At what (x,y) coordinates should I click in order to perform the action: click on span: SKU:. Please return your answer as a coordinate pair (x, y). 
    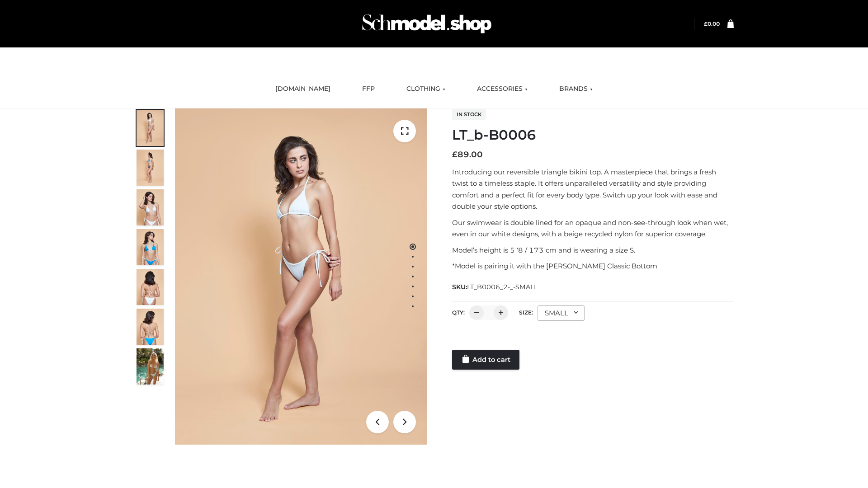
    Looking at the image, I should click on (495, 287).